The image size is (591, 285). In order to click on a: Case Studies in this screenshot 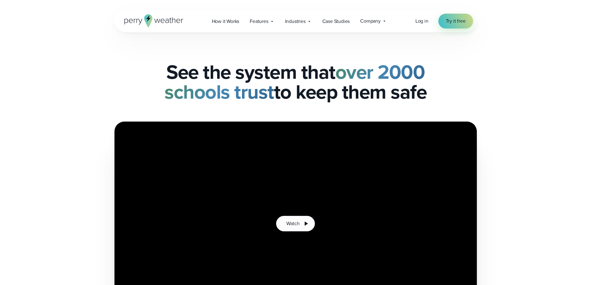, I will do `click(336, 21)`.